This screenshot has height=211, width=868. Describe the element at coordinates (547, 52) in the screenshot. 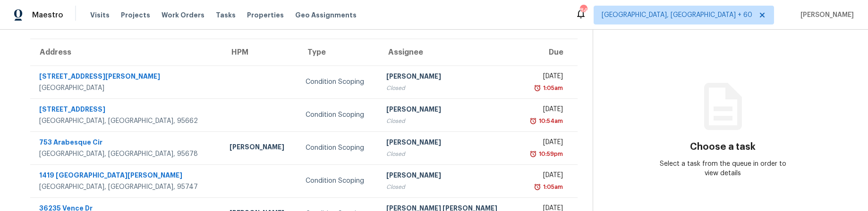

I see `th: Due` at that location.